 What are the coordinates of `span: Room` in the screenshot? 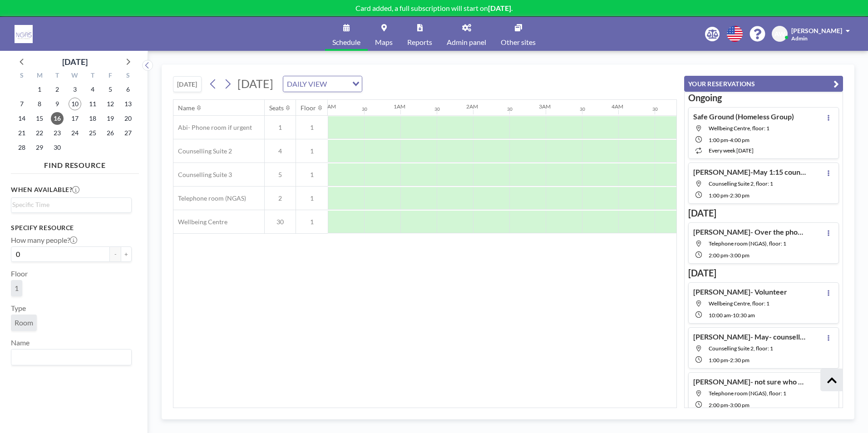 It's located at (23, 322).